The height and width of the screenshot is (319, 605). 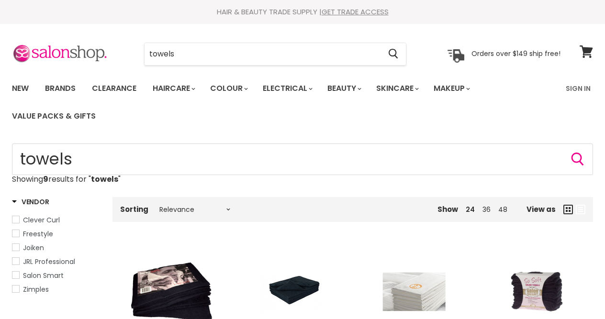 What do you see at coordinates (286, 88) in the screenshot?
I see `a: Electrical` at bounding box center [286, 88].